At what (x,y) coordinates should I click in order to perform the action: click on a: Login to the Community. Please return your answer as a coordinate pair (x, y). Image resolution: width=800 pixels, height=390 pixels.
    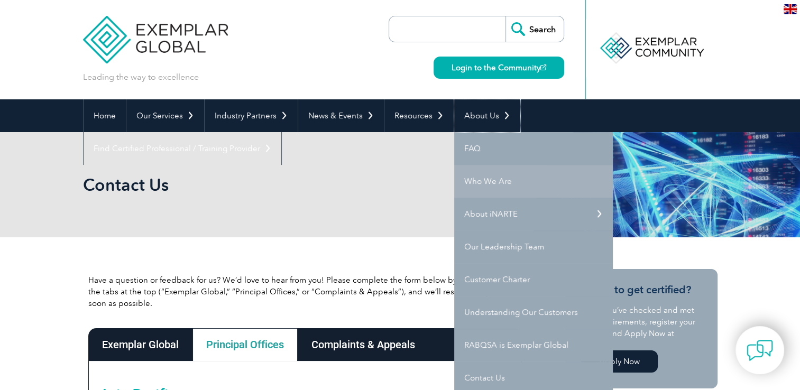
    Looking at the image, I should click on (499, 68).